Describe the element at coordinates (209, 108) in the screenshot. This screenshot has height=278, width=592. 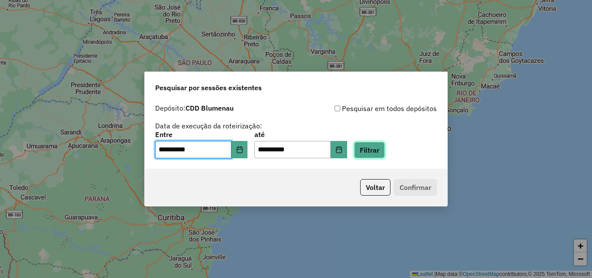
I see `strong: CDD Blumenau` at that location.